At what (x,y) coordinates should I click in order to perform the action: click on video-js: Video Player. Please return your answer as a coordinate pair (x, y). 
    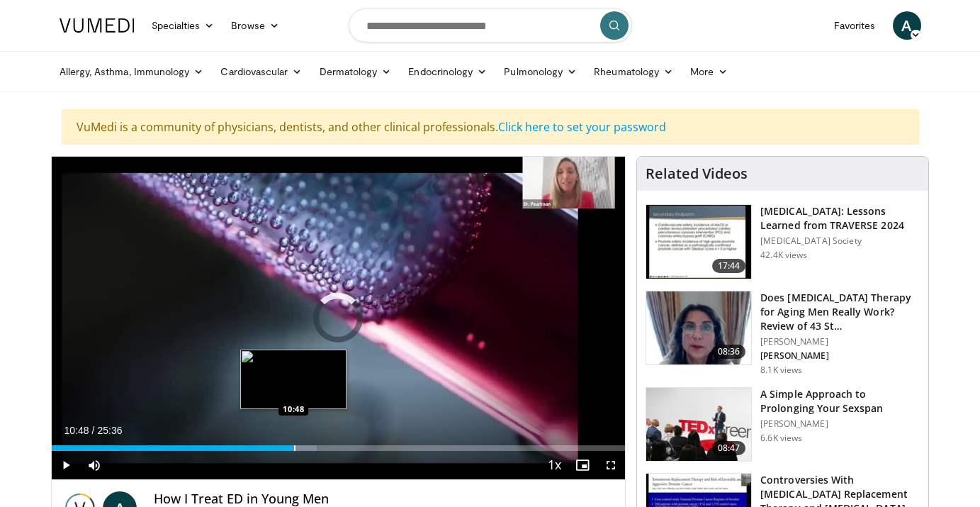
    Looking at the image, I should click on (339, 318).